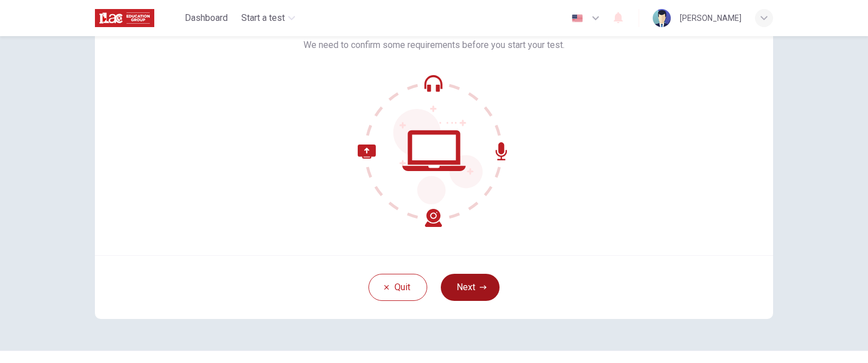  What do you see at coordinates (206, 18) in the screenshot?
I see `span: Dashboard` at bounding box center [206, 18].